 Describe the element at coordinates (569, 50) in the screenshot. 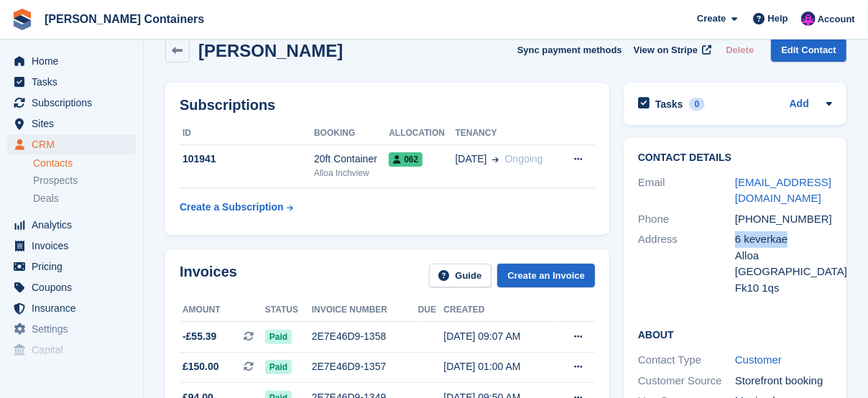

I see `button: Sync payment methods` at that location.